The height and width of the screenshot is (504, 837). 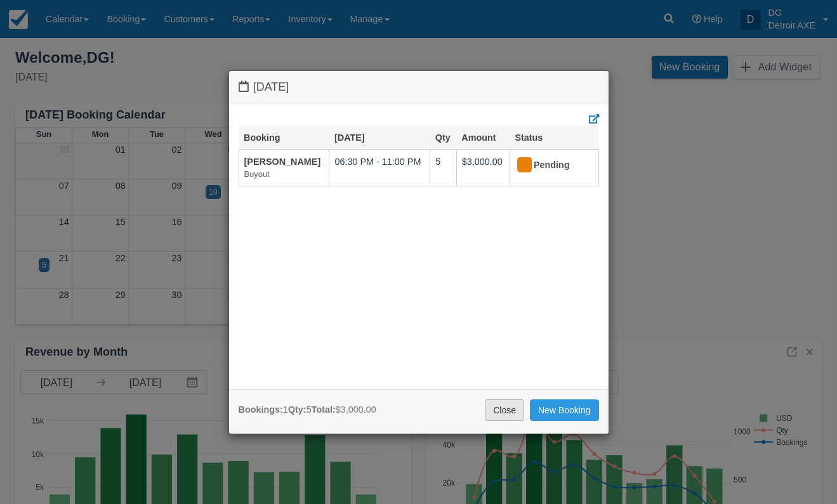 What do you see at coordinates (297, 410) in the screenshot?
I see `strong: Qty:` at bounding box center [297, 410].